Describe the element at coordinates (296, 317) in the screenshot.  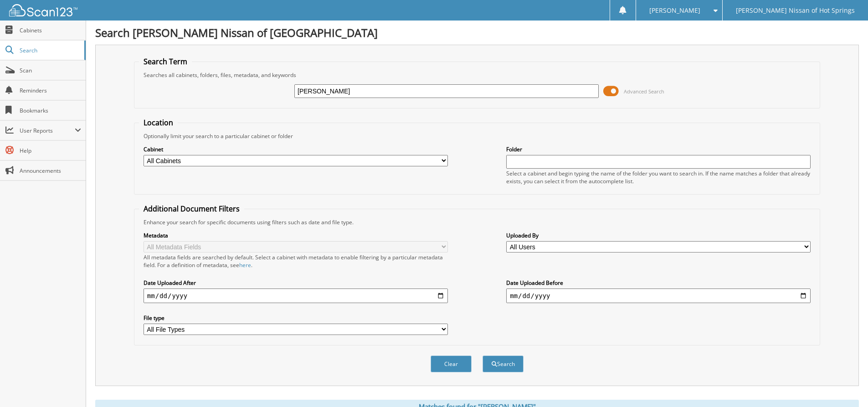
I see `label: File type` at that location.